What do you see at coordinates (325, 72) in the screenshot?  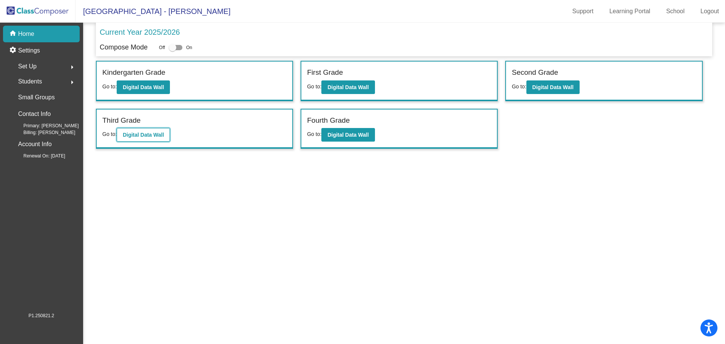 I see `label: First Grade` at bounding box center [325, 72].